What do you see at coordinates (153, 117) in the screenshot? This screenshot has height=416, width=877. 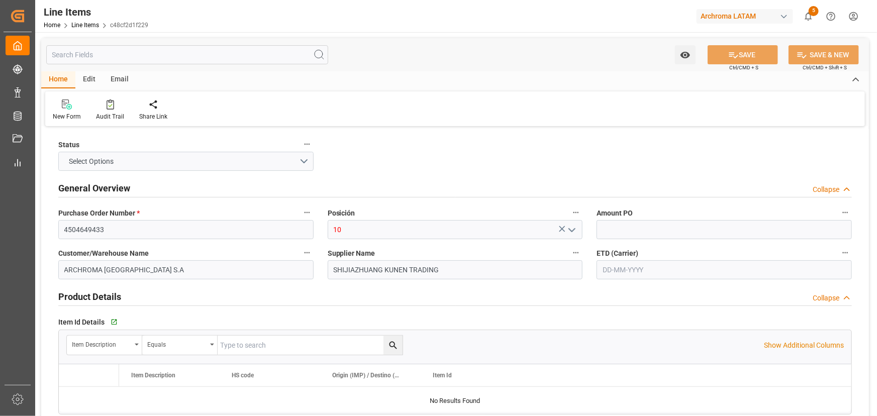 I see `div: Share Link` at bounding box center [153, 117].